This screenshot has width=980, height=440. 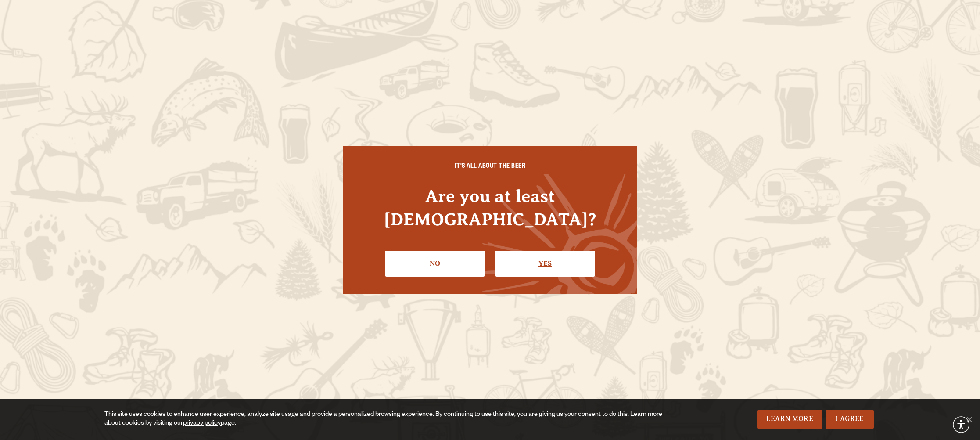 I want to click on div: This site uses cookies to enhance user experience, analyze site usage and provide a personalized ..., so click(x=385, y=419).